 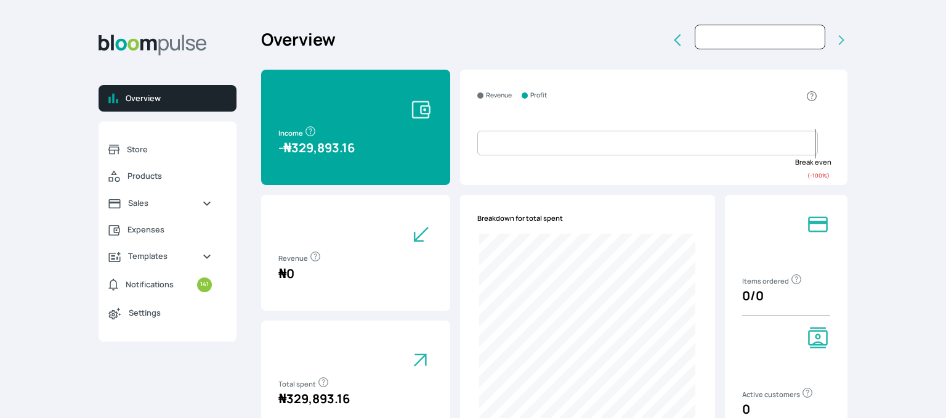 What do you see at coordinates (286, 273) in the screenshot?
I see `span: 0` at bounding box center [286, 273].